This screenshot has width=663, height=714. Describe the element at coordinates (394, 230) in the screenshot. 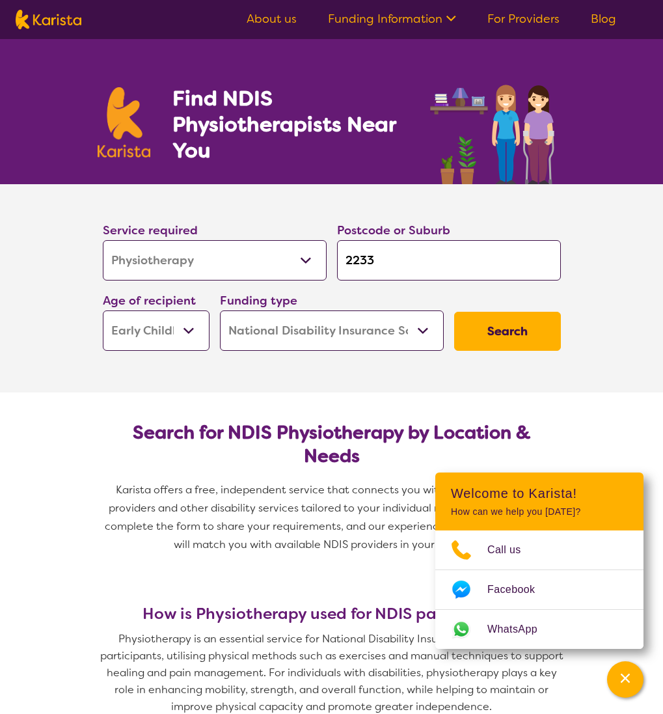

I see `label: Postcode or Suburb` at that location.